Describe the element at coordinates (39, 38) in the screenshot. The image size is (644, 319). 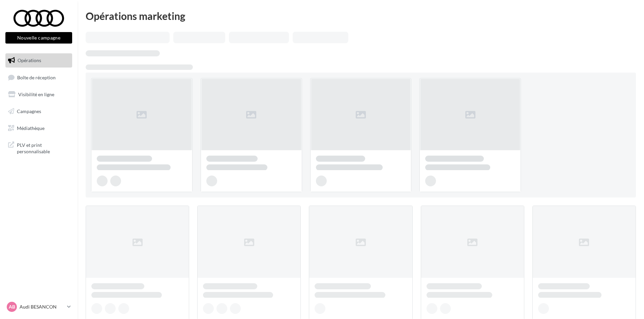
I see `button: Nouvelle campagne` at that location.